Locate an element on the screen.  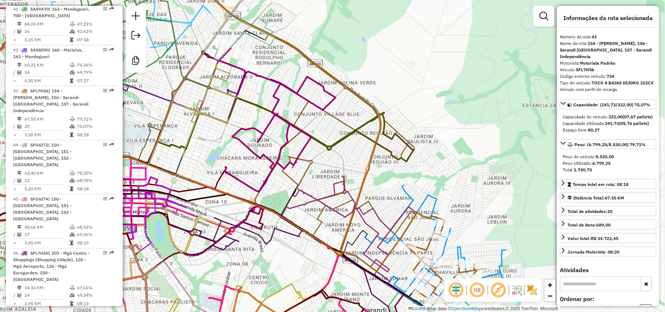
span: Total de atividades: is located at coordinates (590, 211).